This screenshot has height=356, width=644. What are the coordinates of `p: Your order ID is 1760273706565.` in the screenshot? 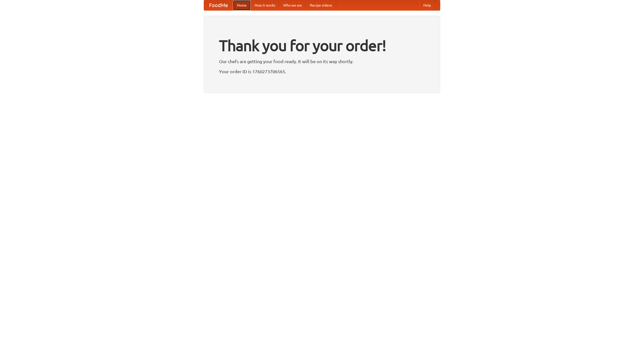 It's located at (322, 72).